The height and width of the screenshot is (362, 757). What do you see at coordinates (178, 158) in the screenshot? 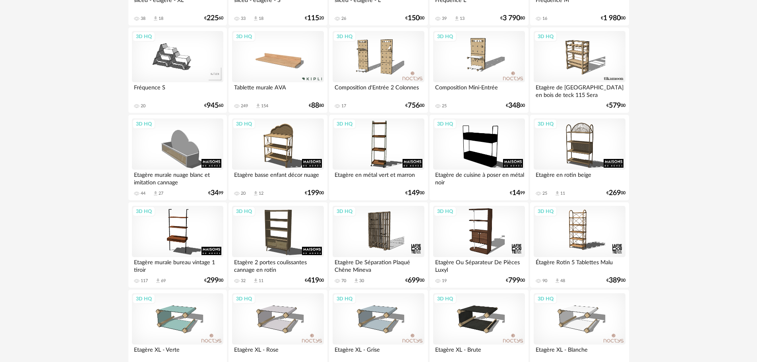
I see `a: 3D HQ Etagère murale nuage blanc et imitation cannage 44 Download icon 27 €3499` at bounding box center [178, 158].